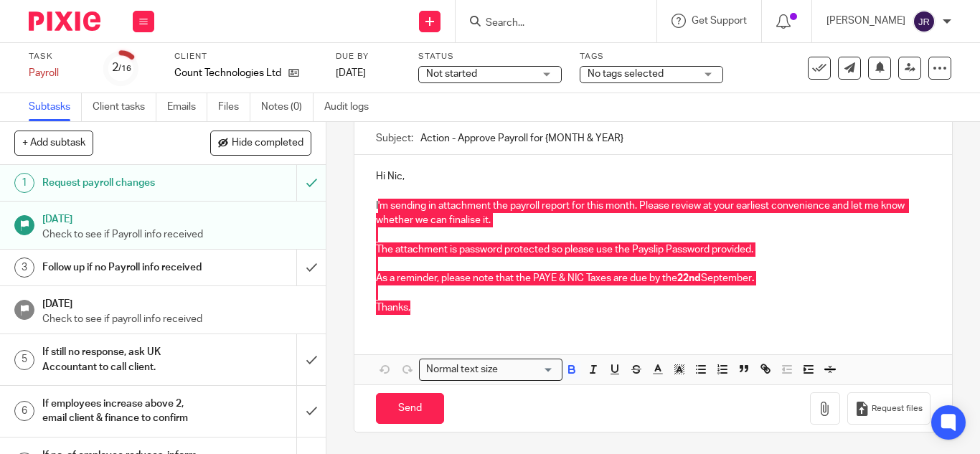 The height and width of the screenshot is (454, 980). What do you see at coordinates (234, 107) in the screenshot?
I see `a: Files` at bounding box center [234, 107].